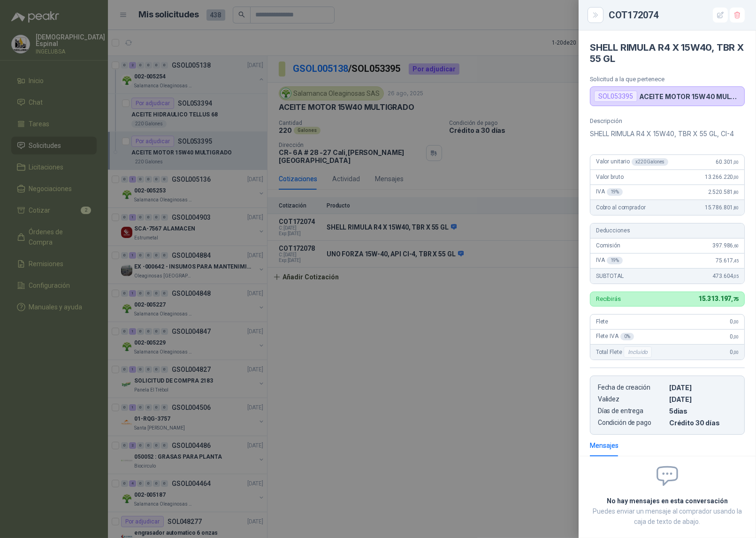  What do you see at coordinates (668, 516) in the screenshot?
I see `p: Puedes enviar un mensaje al comprador usando la caja de texto de abajo.` at bounding box center [668, 516].